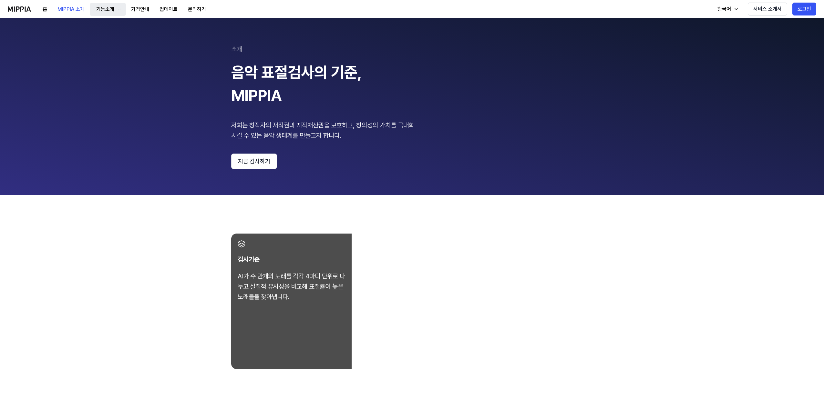 The height and width of the screenshot is (410, 824). Describe the element at coordinates (108, 9) in the screenshot. I see `button: 기능소개` at that location.